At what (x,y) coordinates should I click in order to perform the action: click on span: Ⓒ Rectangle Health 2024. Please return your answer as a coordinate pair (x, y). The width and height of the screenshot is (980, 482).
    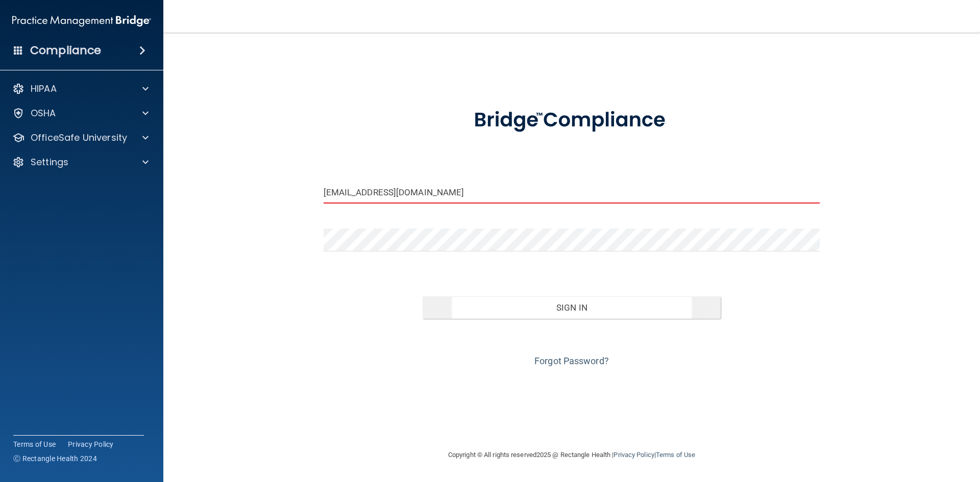
    Looking at the image, I should click on (55, 458).